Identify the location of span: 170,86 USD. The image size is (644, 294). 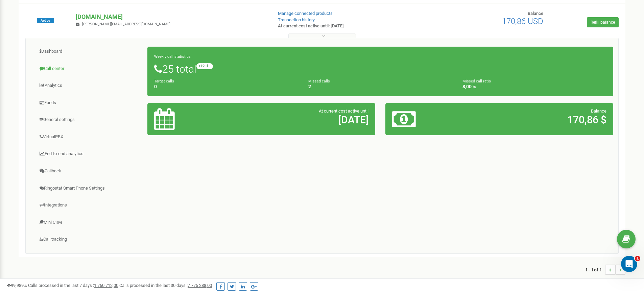
(523, 21).